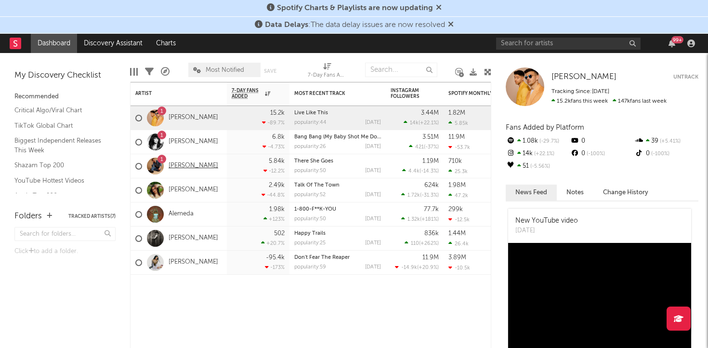  Describe the element at coordinates (278, 137) in the screenshot. I see `div: 6.8k` at that location.